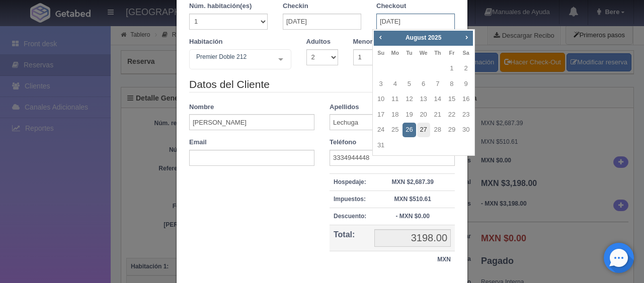 The width and height of the screenshot is (644, 283). What do you see at coordinates (438, 84) in the screenshot?
I see `a: 7` at bounding box center [438, 84].